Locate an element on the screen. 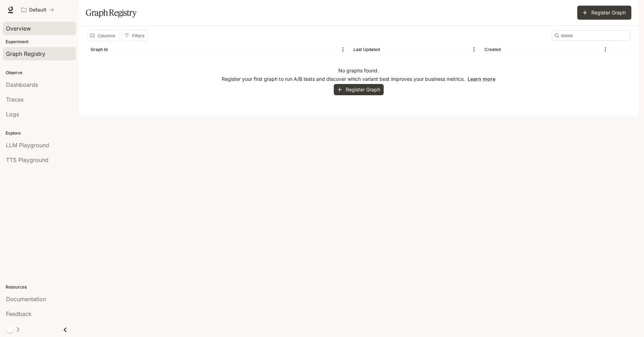 This screenshot has height=337, width=644. button: Show filters is located at coordinates (135, 35).